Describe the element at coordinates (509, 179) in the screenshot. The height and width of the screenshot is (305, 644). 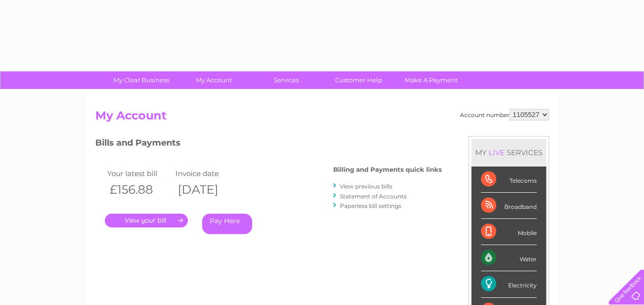
I see `div: Telecoms` at that location.